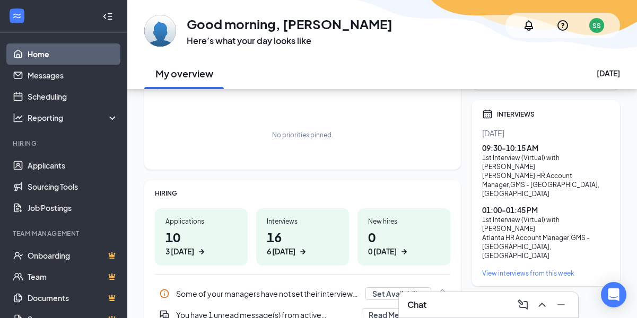 The width and height of the screenshot is (637, 318). Describe the element at coordinates (404, 242) in the screenshot. I see `h1: 0` at that location.